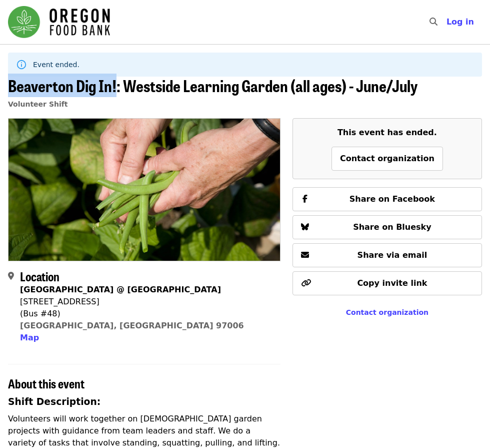 The width and height of the screenshot is (490, 448). Describe the element at coordinates (388, 132) in the screenshot. I see `span: This event has ended.` at that location.